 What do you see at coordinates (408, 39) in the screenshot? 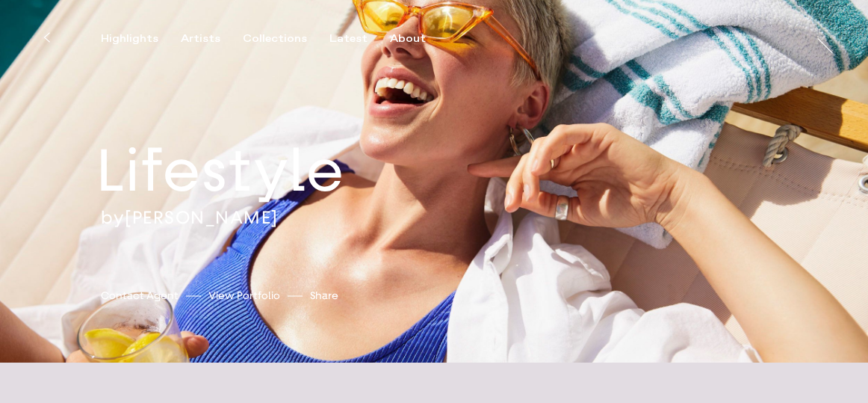
I see `div: About` at bounding box center [408, 39].